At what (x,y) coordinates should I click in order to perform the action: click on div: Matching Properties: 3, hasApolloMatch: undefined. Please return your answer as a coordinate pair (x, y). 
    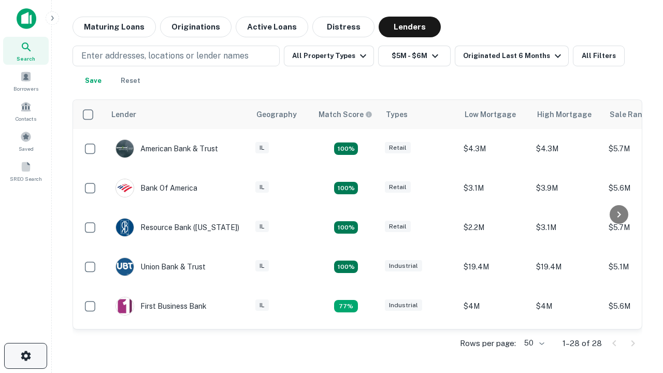
    Looking at the image, I should click on (346, 306).